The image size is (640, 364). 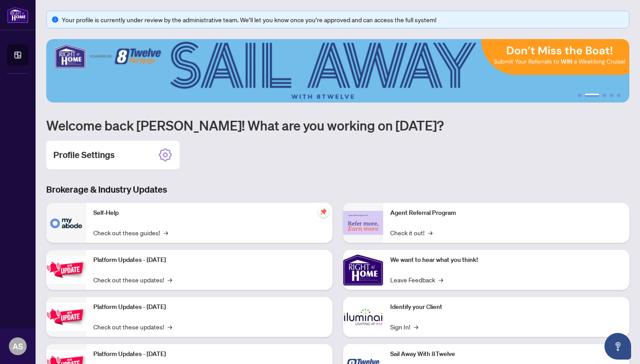 I want to click on img: Identify your Client, so click(x=363, y=317).